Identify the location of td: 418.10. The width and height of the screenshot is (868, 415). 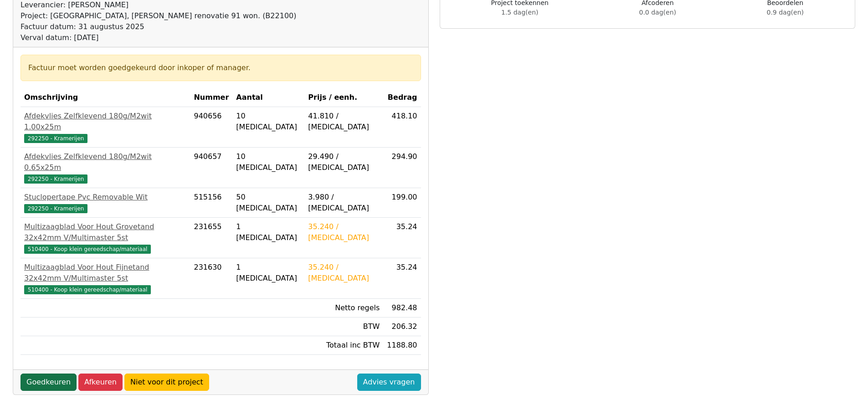
(402, 127).